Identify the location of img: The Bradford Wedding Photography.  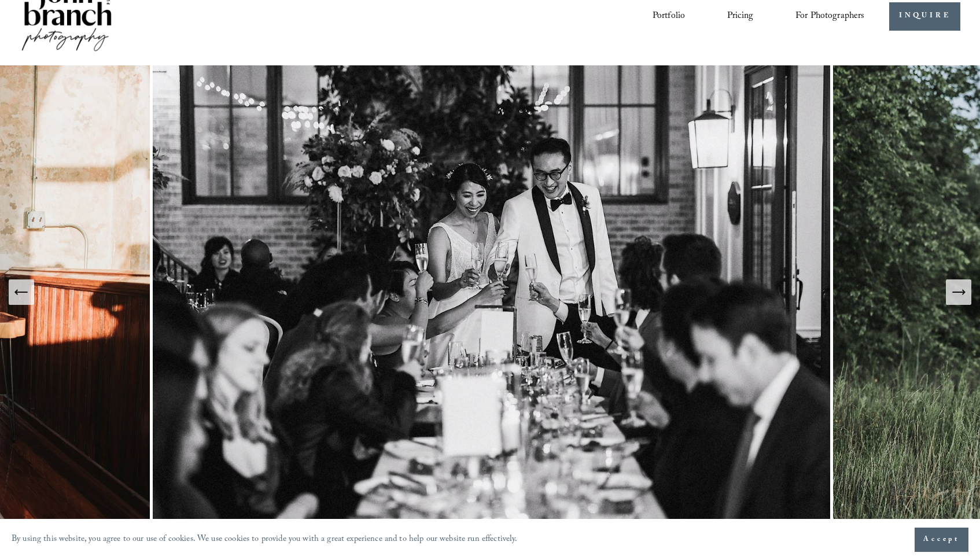
(493, 292).